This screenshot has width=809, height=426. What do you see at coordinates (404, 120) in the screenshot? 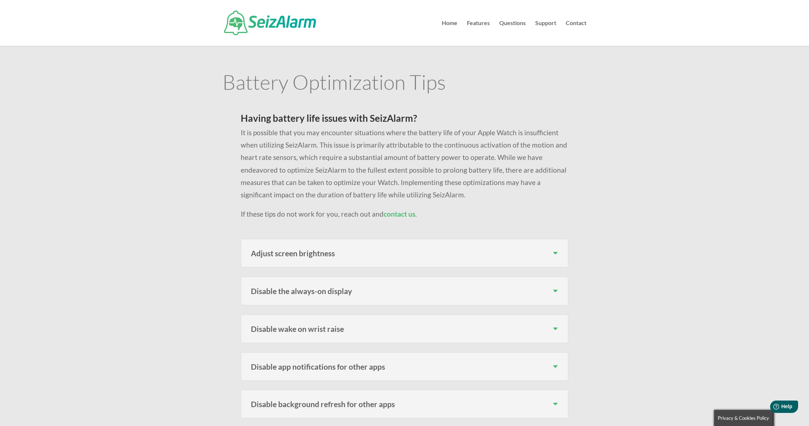
I see `h2: Having battery life issues with SeizAlarm?` at bounding box center [404, 120].